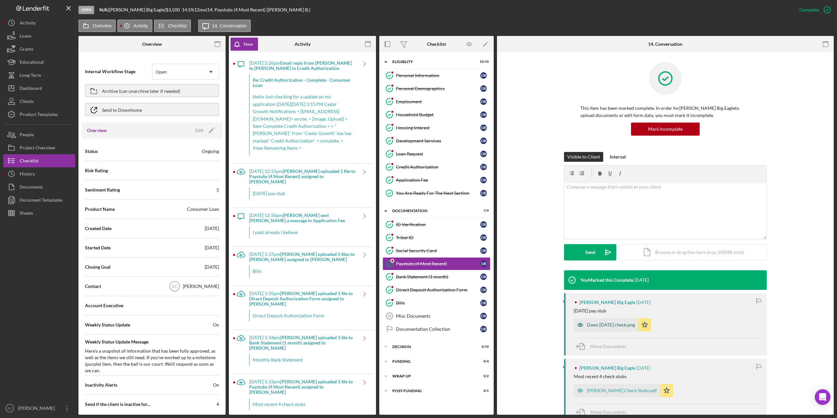 This screenshot has height=418, width=837. I want to click on a: Long-Term, so click(39, 75).